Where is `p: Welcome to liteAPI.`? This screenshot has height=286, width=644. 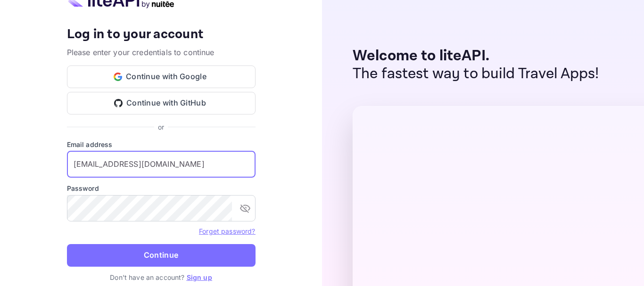
p: Welcome to liteAPI. is located at coordinates (475, 56).